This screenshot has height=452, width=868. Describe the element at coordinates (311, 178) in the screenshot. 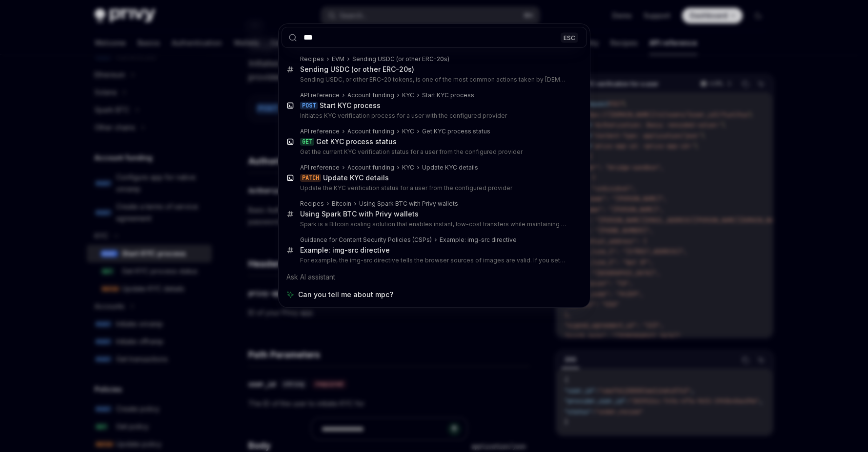

I see `div: PATCH` at that location.